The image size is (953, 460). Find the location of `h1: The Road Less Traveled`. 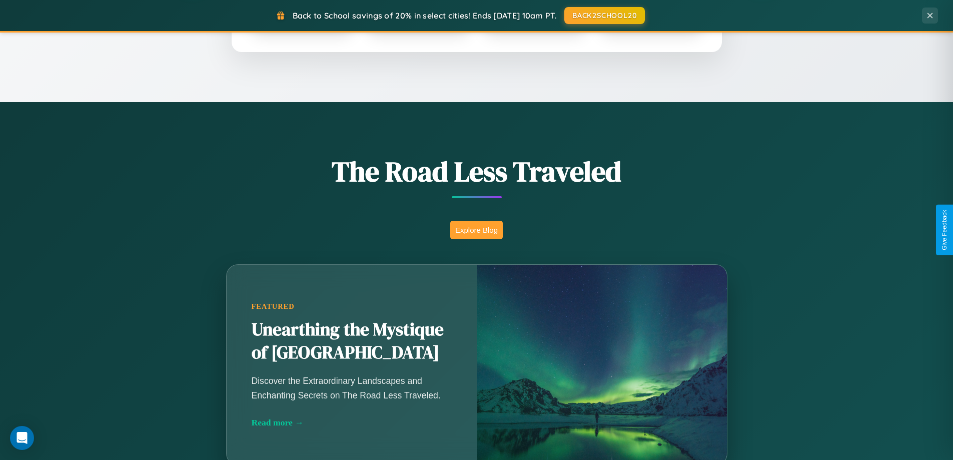

h1: The Road Less Traveled is located at coordinates (477, 171).